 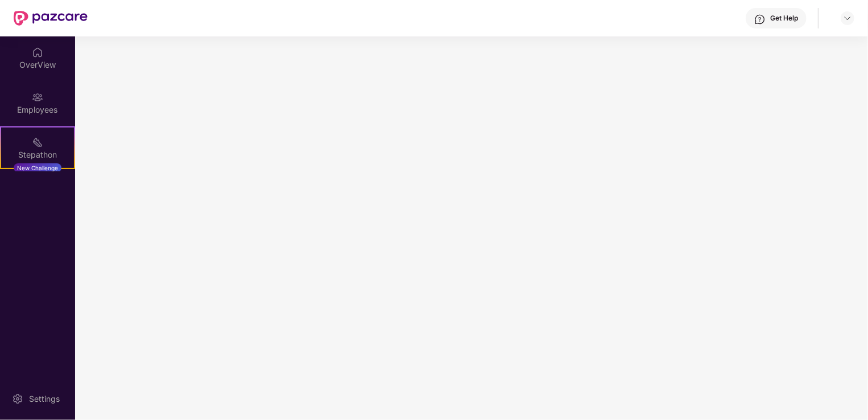 What do you see at coordinates (38, 142) in the screenshot?
I see `img: svg+xml;base64,PHN2ZyB4bWxucz0iaHR0cDovL3d3dy53My5vcmcvMjAwMC9zdmciIHdpZHRoPSIyMSIgaGVpZ2h0PSIyMC...` at bounding box center [38, 142].